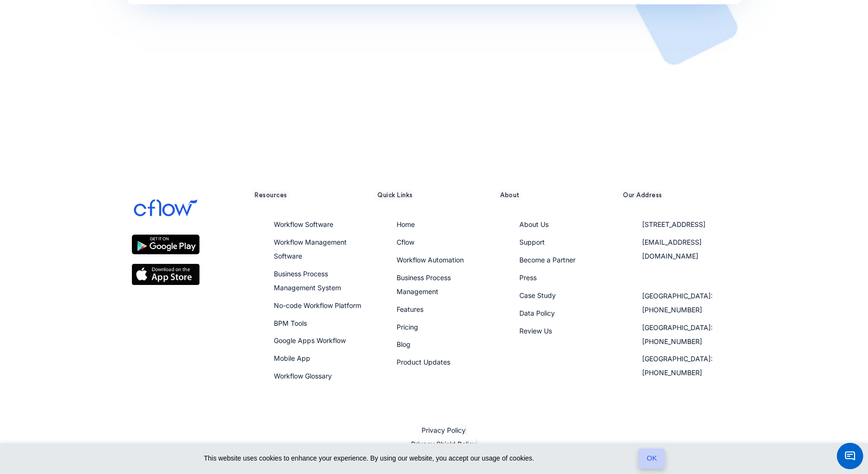 This screenshot has width=868, height=474. Describe the element at coordinates (536, 330) in the screenshot. I see `span: Review Us` at that location.